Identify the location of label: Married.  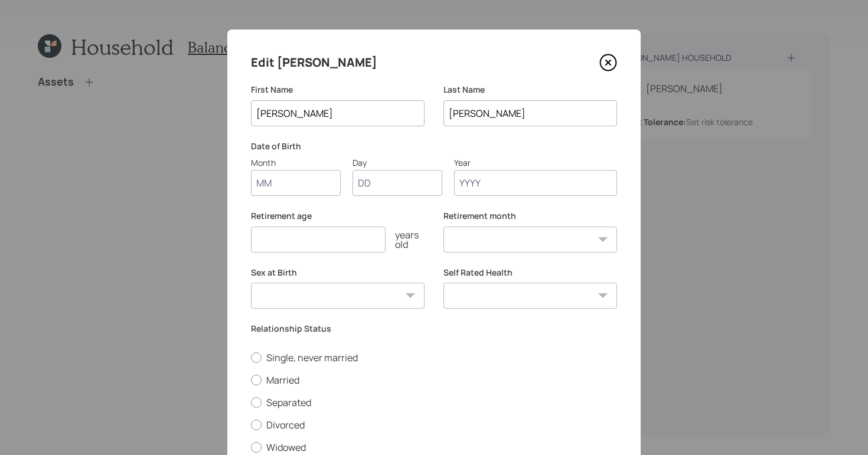
(434, 380).